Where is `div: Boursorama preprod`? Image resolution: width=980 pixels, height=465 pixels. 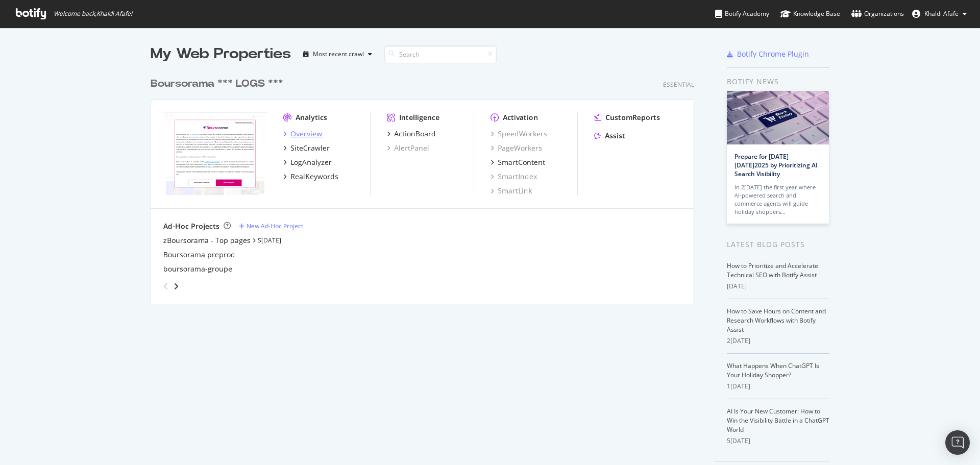 div: Boursorama preprod is located at coordinates (199, 255).